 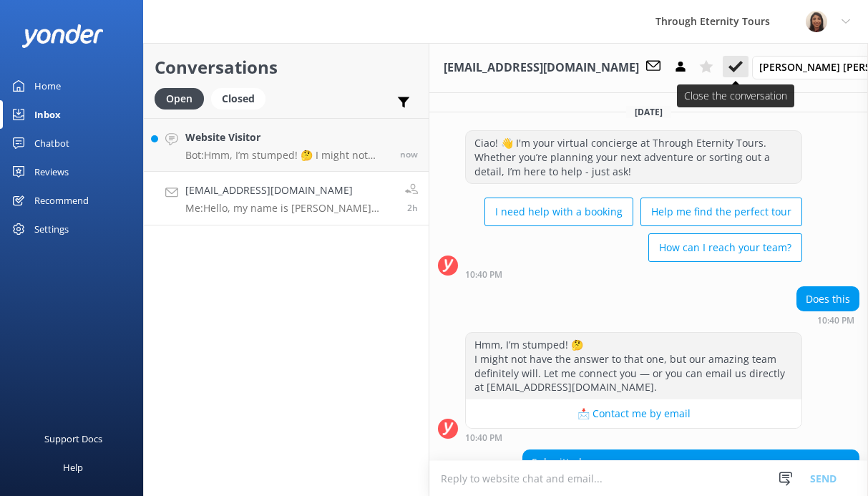 What do you see at coordinates (51, 172) in the screenshot?
I see `div: Reviews` at bounding box center [51, 172].